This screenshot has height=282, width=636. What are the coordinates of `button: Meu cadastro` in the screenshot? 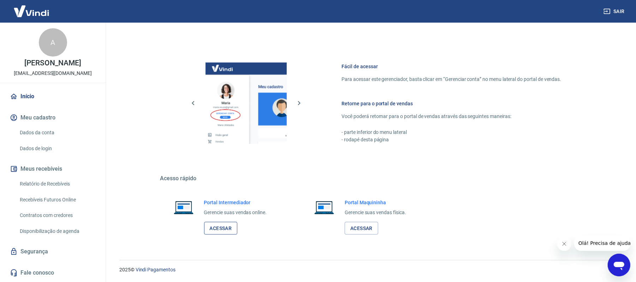 It's located at (53, 118).